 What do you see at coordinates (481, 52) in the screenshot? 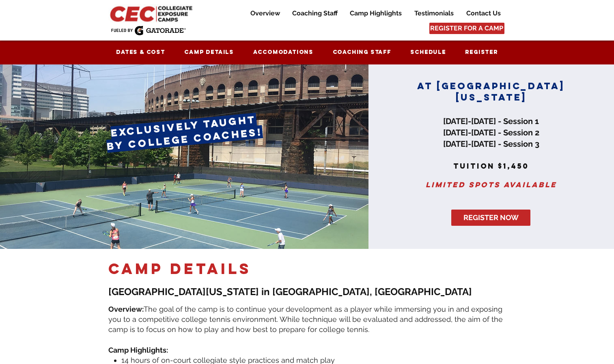
I see `span: Register` at bounding box center [481, 52].